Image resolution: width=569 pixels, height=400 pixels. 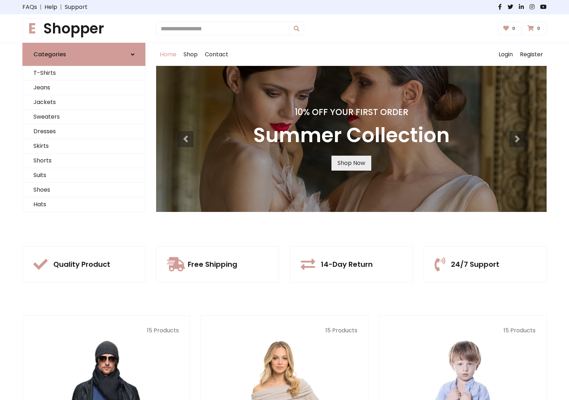 What do you see at coordinates (352, 163) in the screenshot?
I see `a: Shop Now` at bounding box center [352, 163].